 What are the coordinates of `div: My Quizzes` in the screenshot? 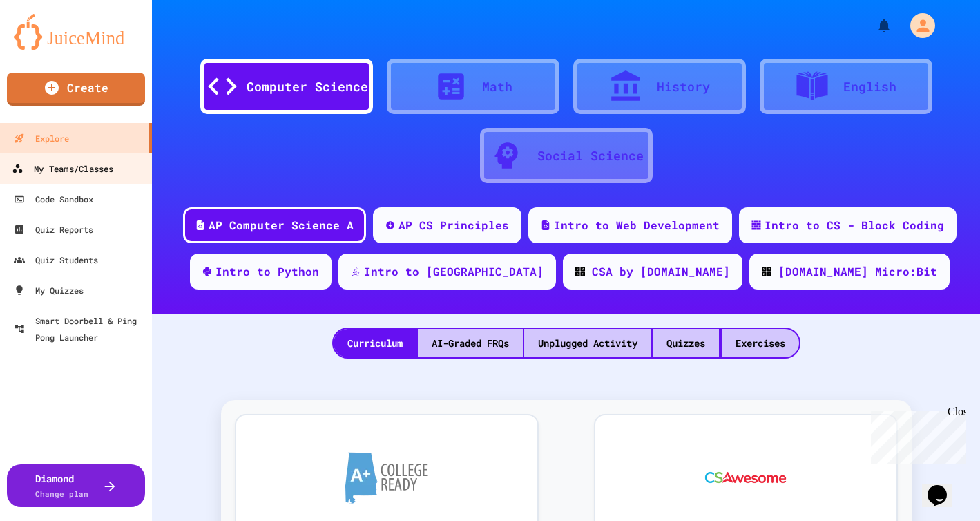 It's located at (48, 290).